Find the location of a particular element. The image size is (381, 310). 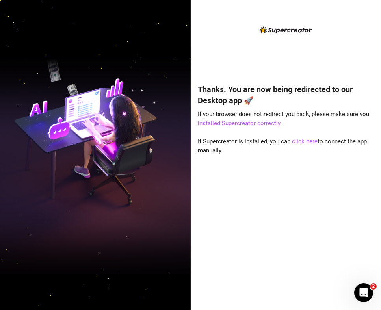

span: If your browser does not redirect you back, please make sure you . is located at coordinates (283, 119).